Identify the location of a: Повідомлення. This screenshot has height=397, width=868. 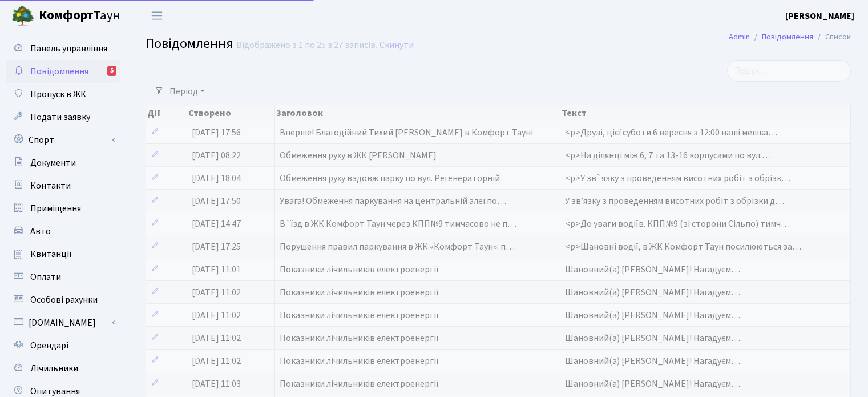
(788, 37).